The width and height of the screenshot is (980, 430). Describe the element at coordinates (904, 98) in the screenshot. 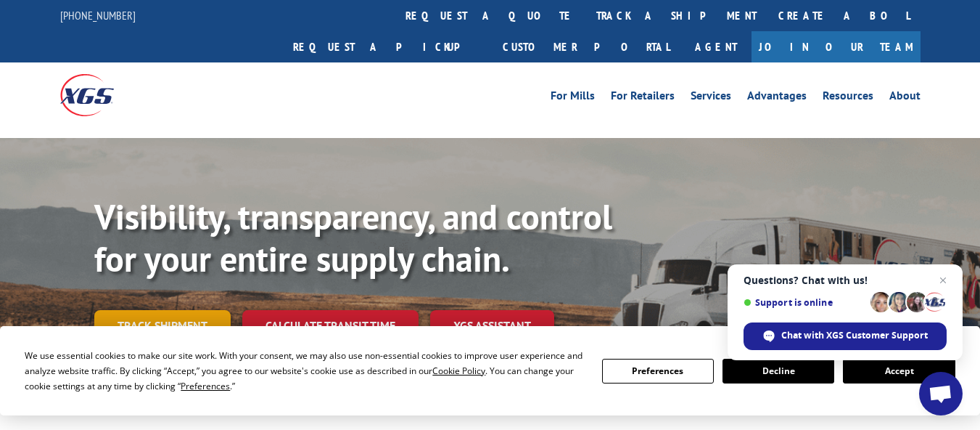

I see `a: About` at that location.